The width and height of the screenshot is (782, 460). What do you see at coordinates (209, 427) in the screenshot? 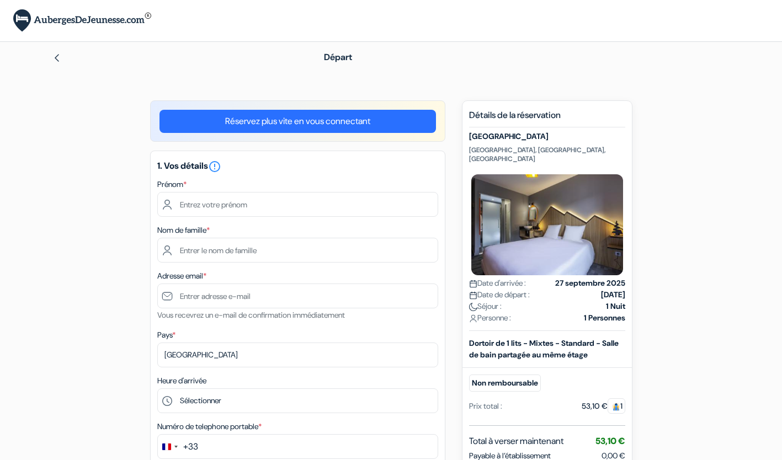
I see `label: Numéro de telephone portable` at bounding box center [209, 427].